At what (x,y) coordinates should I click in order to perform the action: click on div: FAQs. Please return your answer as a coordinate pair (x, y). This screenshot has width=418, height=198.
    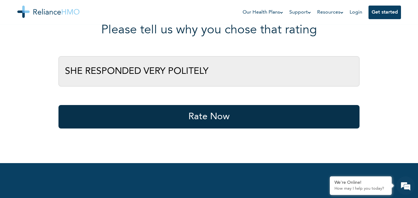
    Looking at the image, I should click on (89, 176).